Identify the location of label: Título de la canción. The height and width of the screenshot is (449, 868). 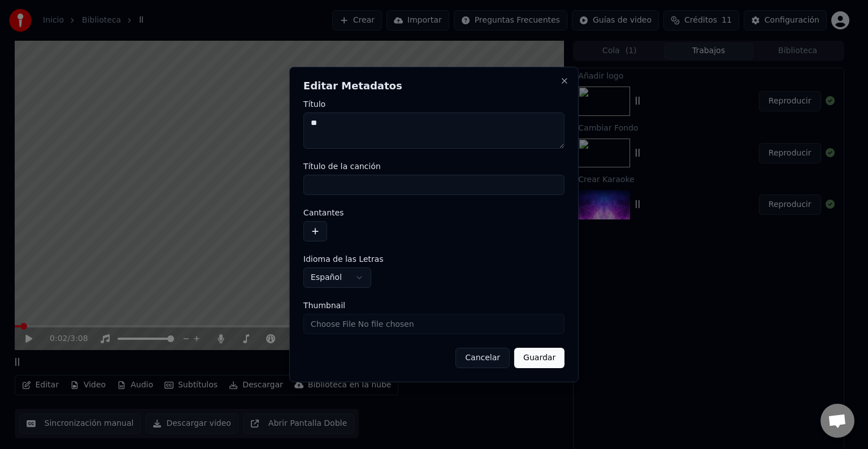
(434, 166).